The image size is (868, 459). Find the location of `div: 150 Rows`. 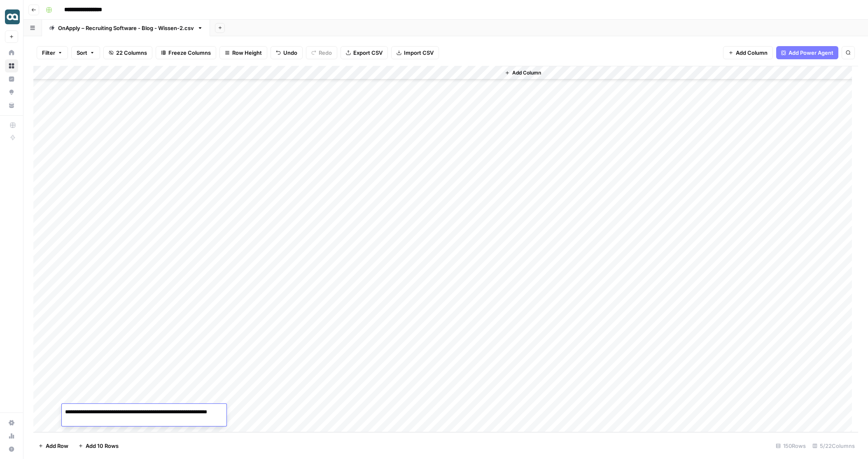

div: 150 Rows is located at coordinates (790, 446).